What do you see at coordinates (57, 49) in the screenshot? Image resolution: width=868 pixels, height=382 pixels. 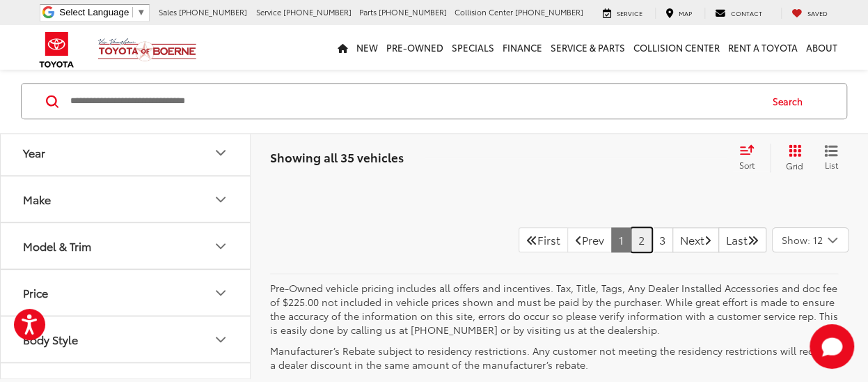 I see `img: Toyota` at bounding box center [57, 49].